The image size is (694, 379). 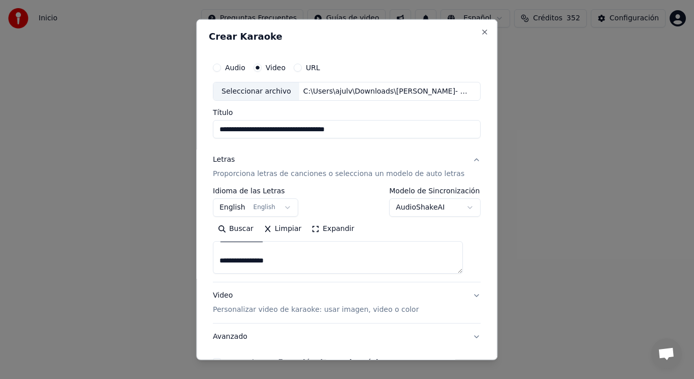 I want to click on label: Título, so click(x=347, y=112).